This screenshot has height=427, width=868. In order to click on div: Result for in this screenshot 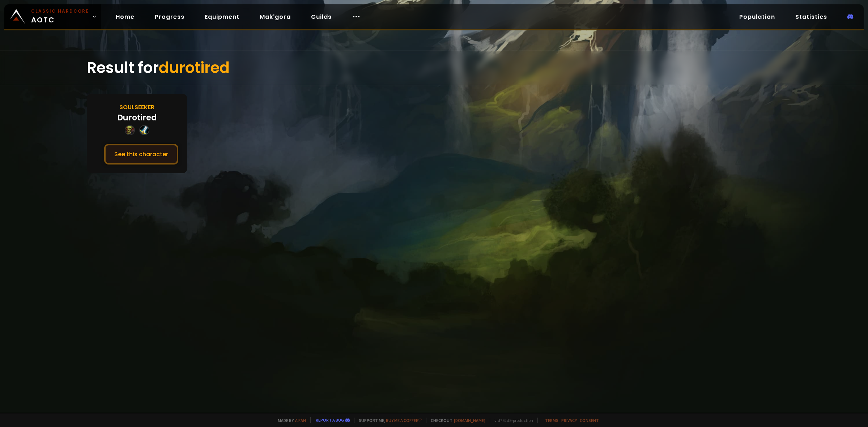, I will do `click(434, 68)`.